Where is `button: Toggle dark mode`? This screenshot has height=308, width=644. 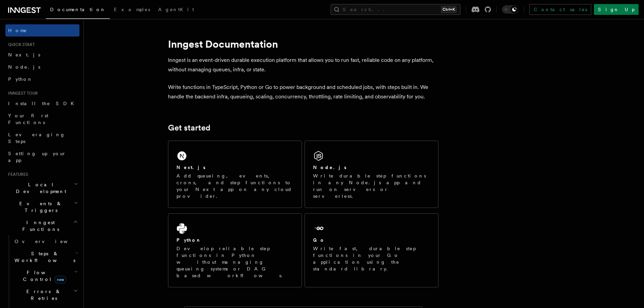
button: Toggle dark mode is located at coordinates (510, 10).